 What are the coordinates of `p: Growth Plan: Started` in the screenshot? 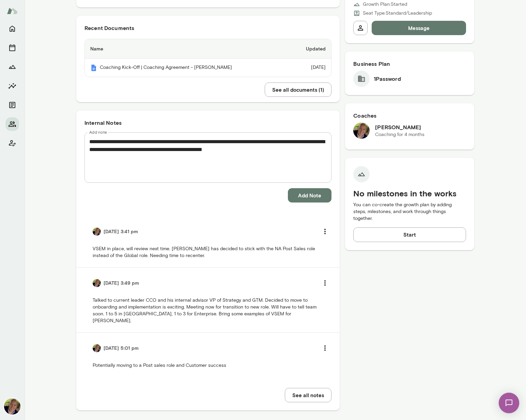 It's located at (385, 4).